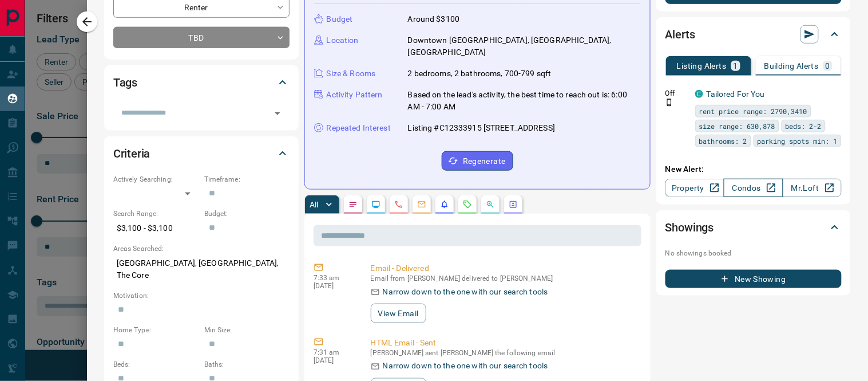 The height and width of the screenshot is (381, 868). Describe the element at coordinates (247, 179) in the screenshot. I see `p: Timeframe:` at that location.